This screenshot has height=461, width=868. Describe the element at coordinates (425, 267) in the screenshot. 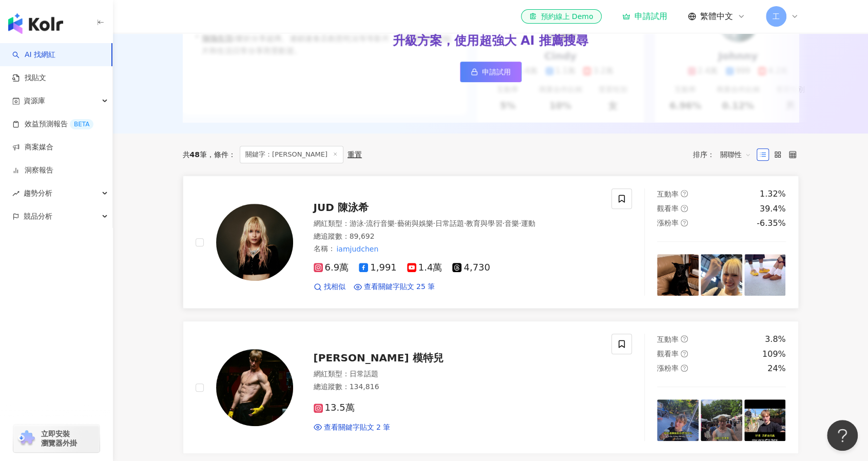

I see `span: 1.4萬` at that location.